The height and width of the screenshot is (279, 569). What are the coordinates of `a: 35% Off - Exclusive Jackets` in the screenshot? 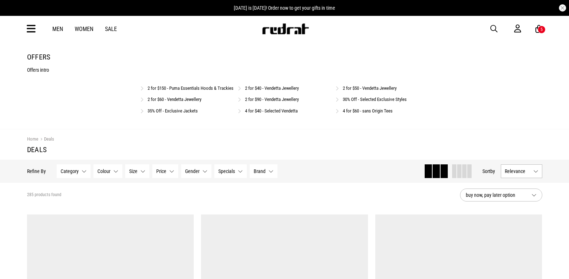 It's located at (172, 111).